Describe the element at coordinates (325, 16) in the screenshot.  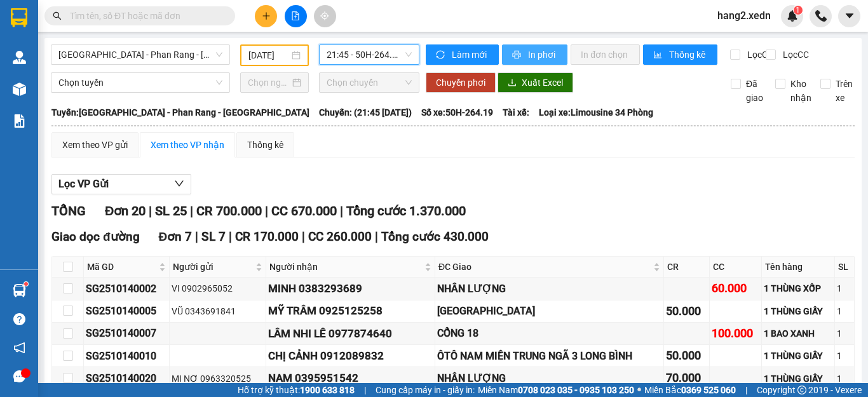
I see `span: aim` at that location.